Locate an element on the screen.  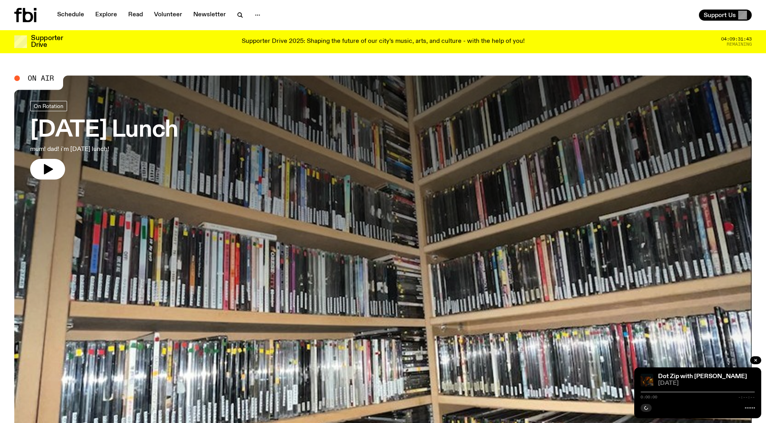
span: Support Us is located at coordinates (719, 15).